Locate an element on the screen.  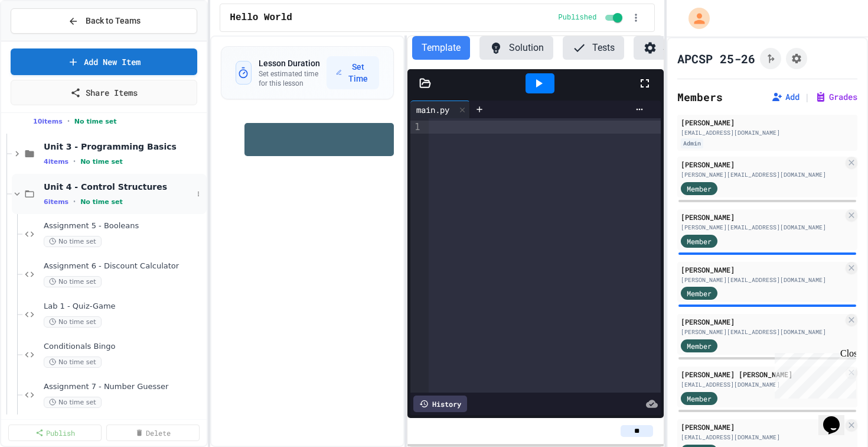
h1: APCSP 25-26 is located at coordinates (716, 59).